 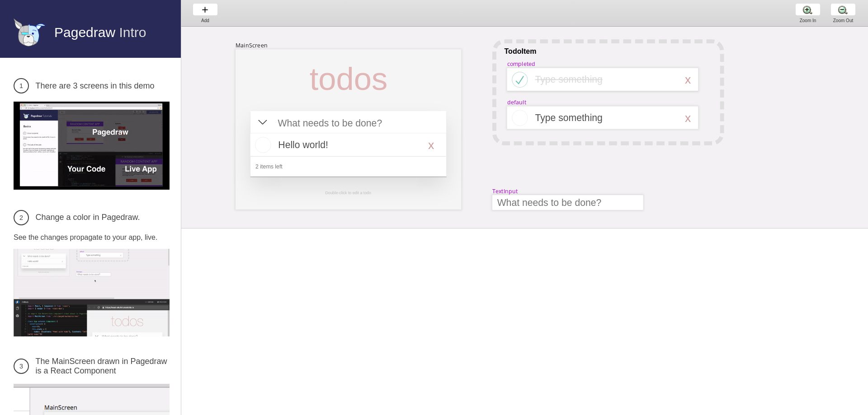 I want to click on div: MainScreen, so click(x=252, y=45).